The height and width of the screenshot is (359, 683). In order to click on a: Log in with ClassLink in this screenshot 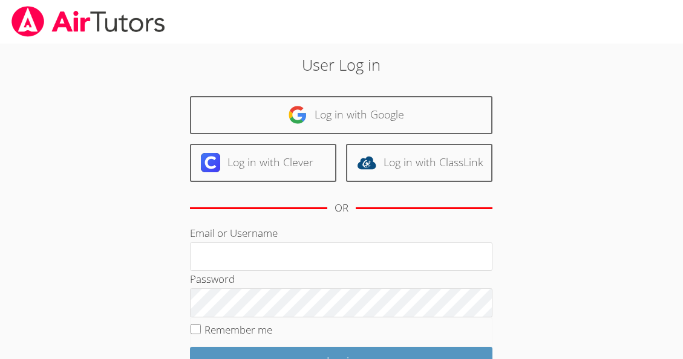, I will do `click(419, 163)`.